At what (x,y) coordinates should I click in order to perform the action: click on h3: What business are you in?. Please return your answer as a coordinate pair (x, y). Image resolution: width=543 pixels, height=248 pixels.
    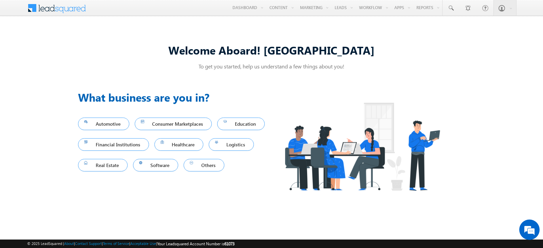
    Looking at the image, I should click on (175, 97).